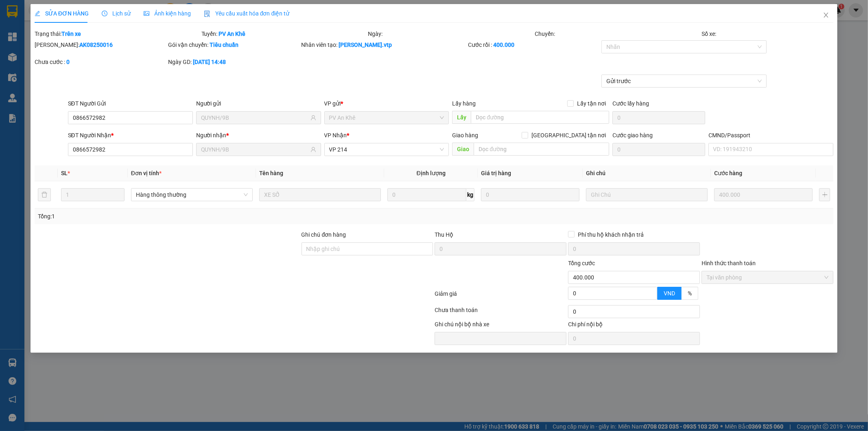 The height and width of the screenshot is (431, 868). I want to click on label: Cước giao hàng, so click(633, 135).